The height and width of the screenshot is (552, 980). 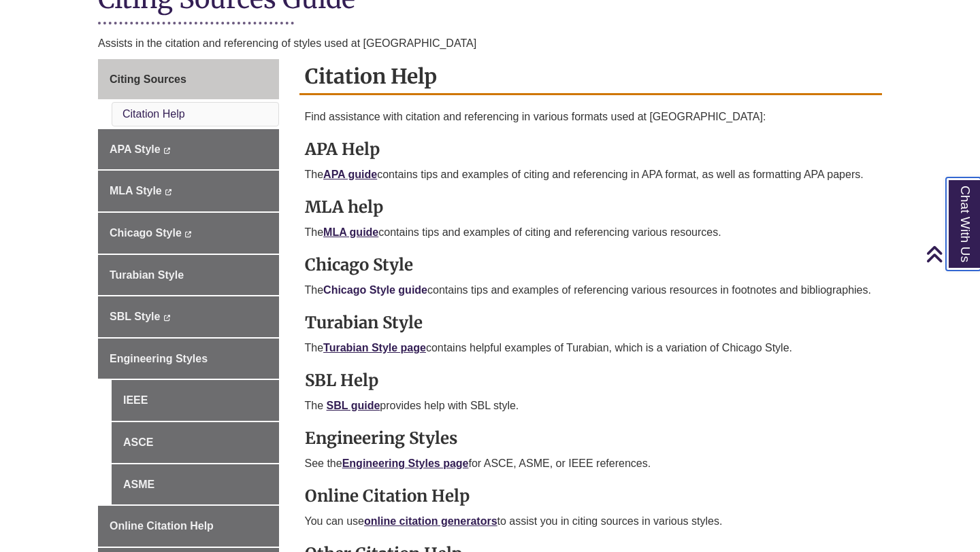 I want to click on a: online citation generators, so click(x=431, y=521).